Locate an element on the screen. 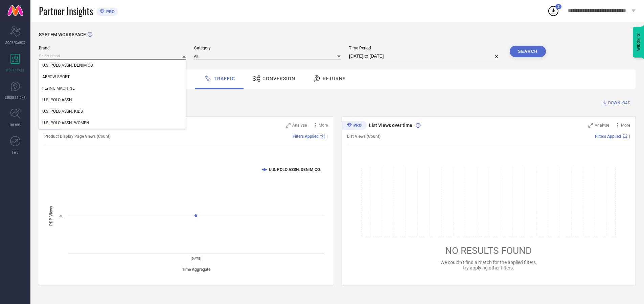  span: Brand is located at coordinates (112, 48).